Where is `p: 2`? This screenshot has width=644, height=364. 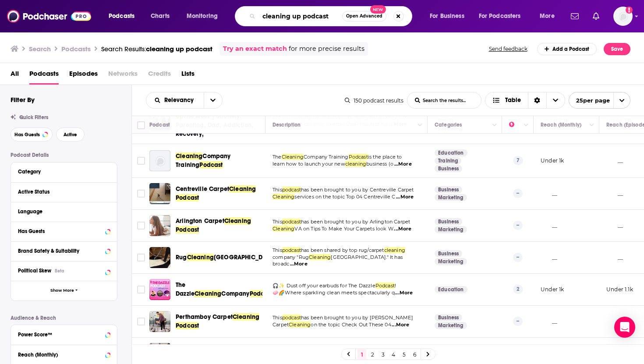
p: 2 is located at coordinates (518, 289).